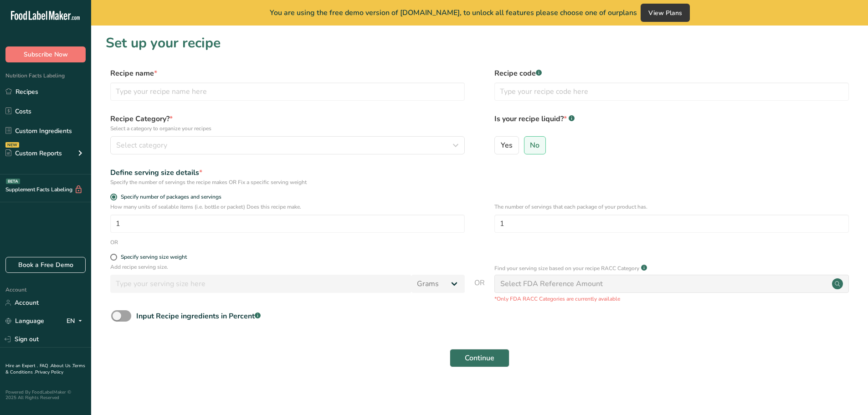  Describe the element at coordinates (288, 91) in the screenshot. I see `input: Type your recipe name here` at that location.